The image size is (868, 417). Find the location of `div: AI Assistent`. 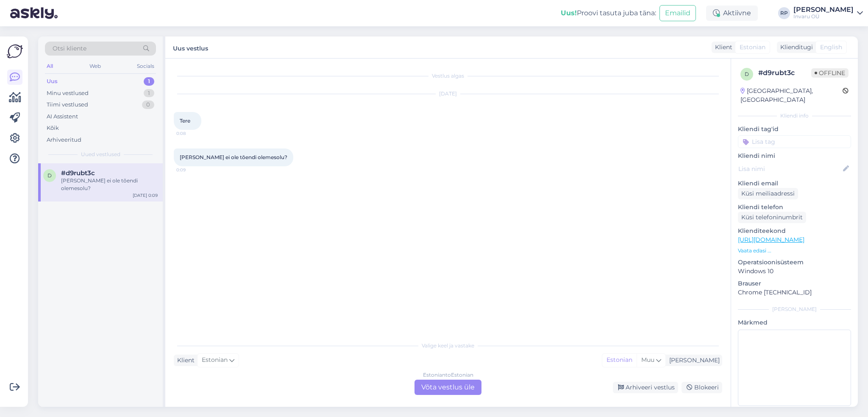

div: AI Assistent is located at coordinates (62, 117).